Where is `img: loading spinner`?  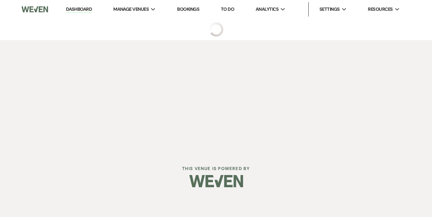 img: loading spinner is located at coordinates (216, 29).